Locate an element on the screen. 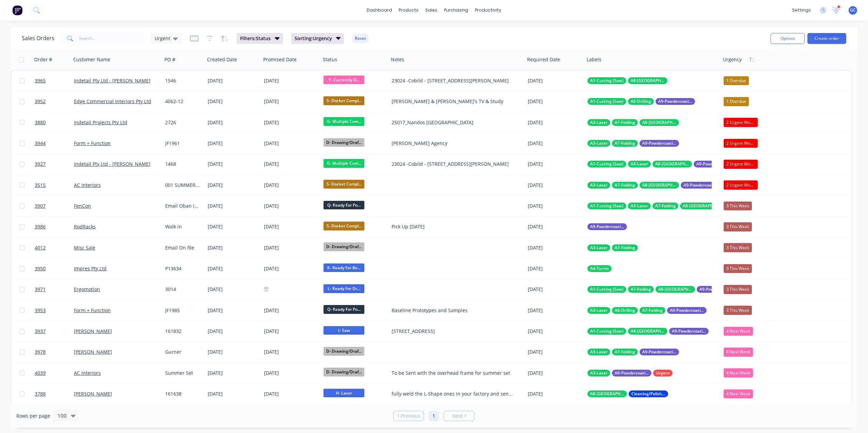 The image size is (868, 433). span: Filters: Status is located at coordinates (256, 39).